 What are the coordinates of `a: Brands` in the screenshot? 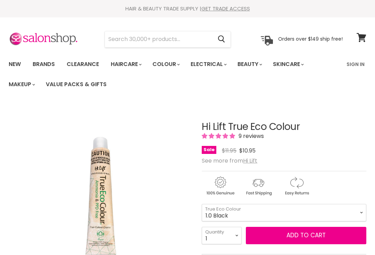 It's located at (44, 64).